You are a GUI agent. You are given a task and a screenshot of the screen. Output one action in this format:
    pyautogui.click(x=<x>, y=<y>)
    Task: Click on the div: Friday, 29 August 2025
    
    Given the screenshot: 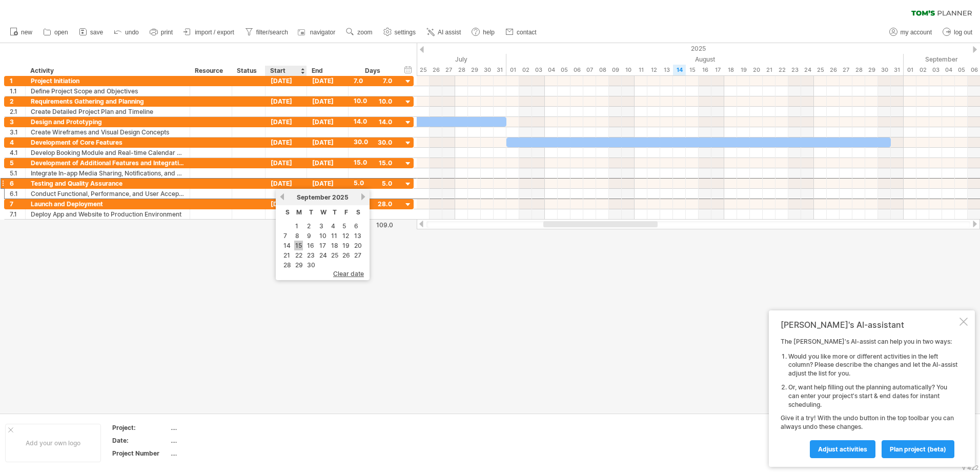 What is the action you would take?
    pyautogui.click(x=871, y=70)
    